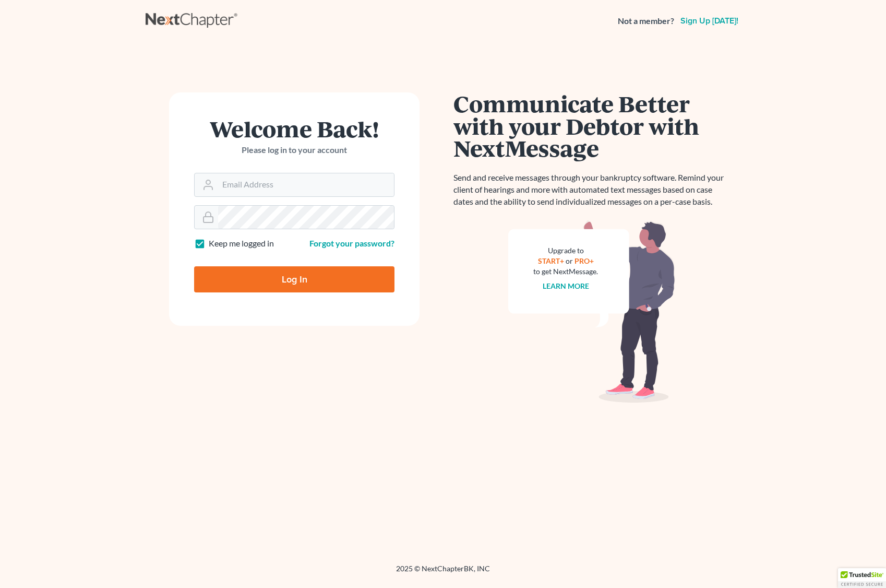 This screenshot has height=588, width=886. I want to click on input: Log In, so click(295, 279).